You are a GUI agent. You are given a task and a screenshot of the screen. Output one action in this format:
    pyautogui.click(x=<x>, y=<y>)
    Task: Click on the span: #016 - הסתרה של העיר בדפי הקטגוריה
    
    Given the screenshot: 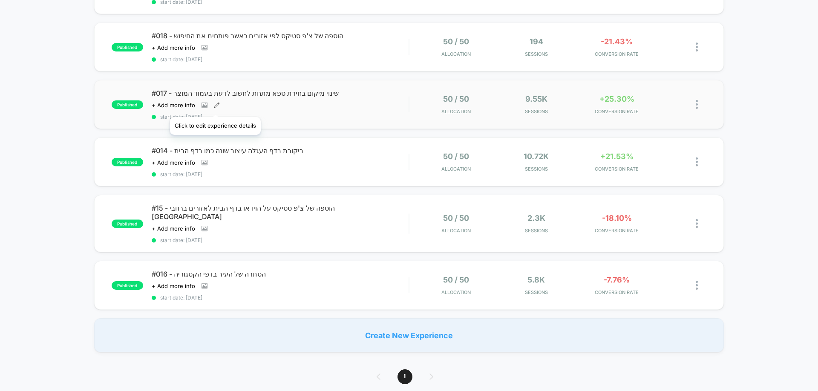 What is the action you would take?
    pyautogui.click(x=280, y=274)
    